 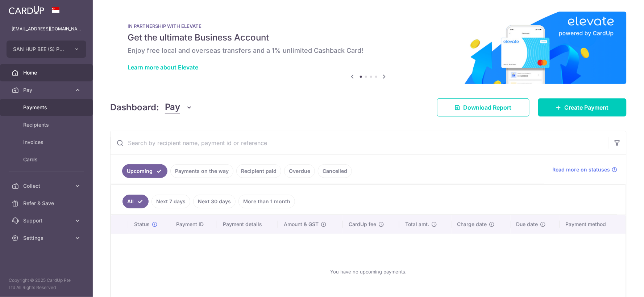 I want to click on th: Payment method, so click(x=592, y=224).